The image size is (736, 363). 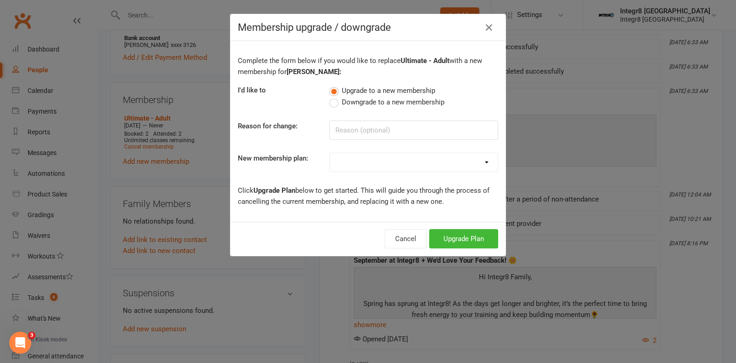 I want to click on button: Close, so click(x=489, y=28).